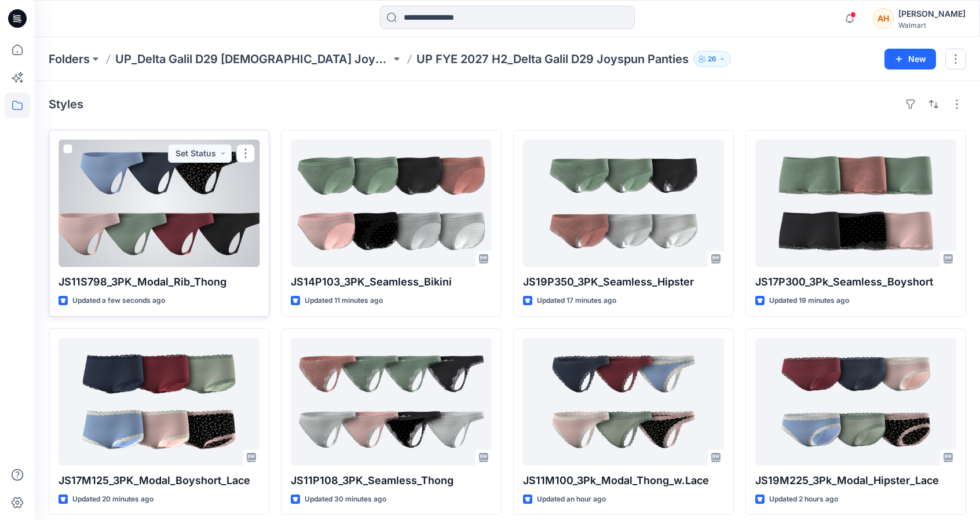 This screenshot has height=520, width=980. What do you see at coordinates (932, 25) in the screenshot?
I see `div: Walmart` at bounding box center [932, 25].